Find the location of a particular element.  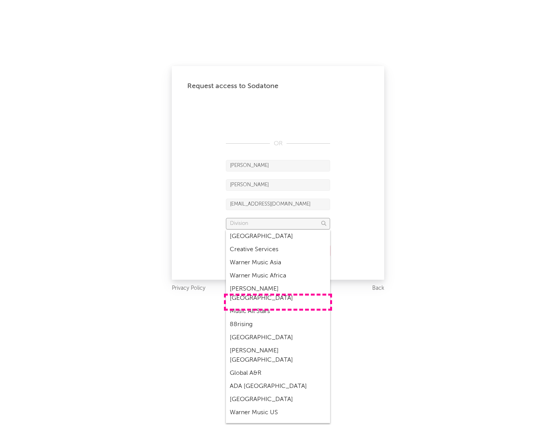

div: Warner Music US is located at coordinates (278, 412).